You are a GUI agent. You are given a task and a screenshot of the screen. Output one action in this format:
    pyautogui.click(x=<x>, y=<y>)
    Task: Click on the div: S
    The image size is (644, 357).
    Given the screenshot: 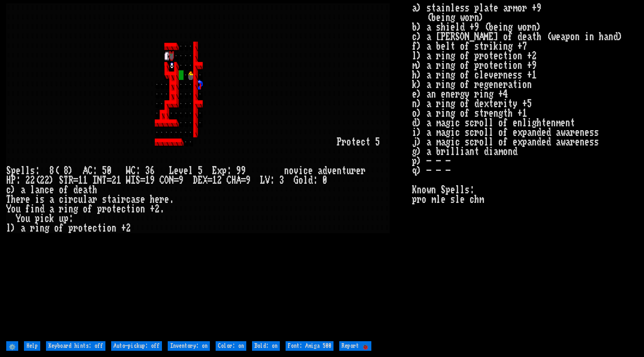 What is the action you would take?
    pyautogui.click(x=138, y=181)
    